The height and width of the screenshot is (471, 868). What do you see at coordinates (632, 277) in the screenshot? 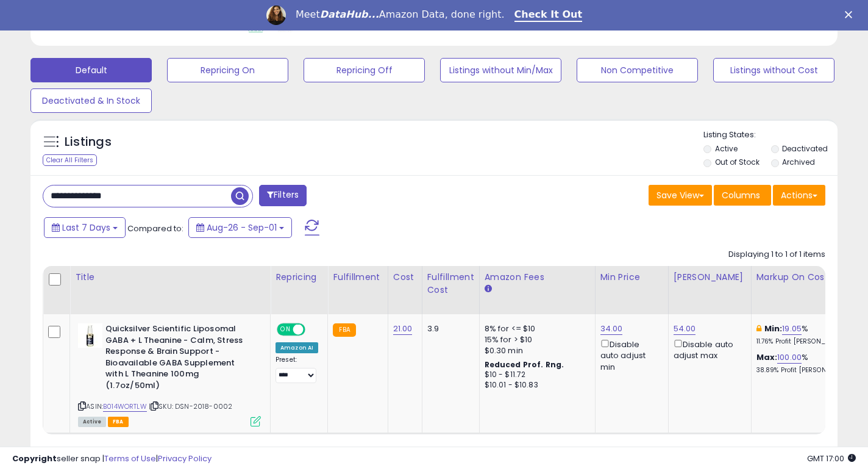
I see `div: Min Price` at bounding box center [632, 277].